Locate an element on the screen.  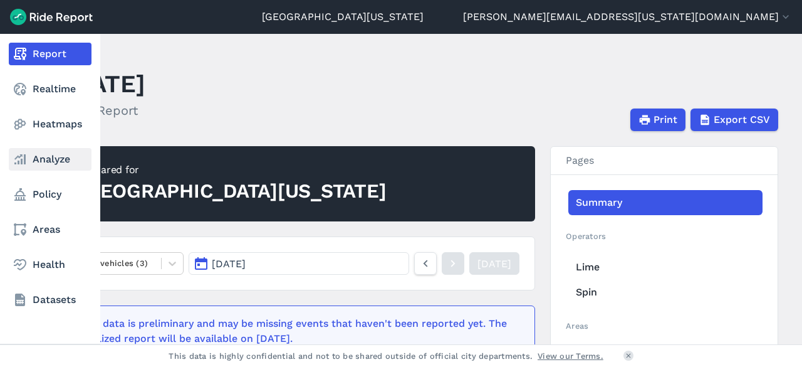
a: Lime is located at coordinates (666, 267).